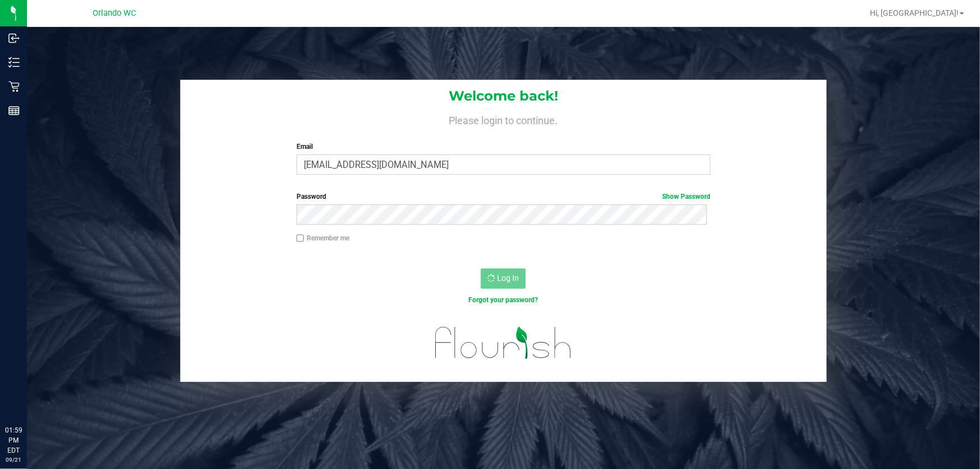 The image size is (980, 469). Describe the element at coordinates (311, 197) in the screenshot. I see `span: Password` at that location.